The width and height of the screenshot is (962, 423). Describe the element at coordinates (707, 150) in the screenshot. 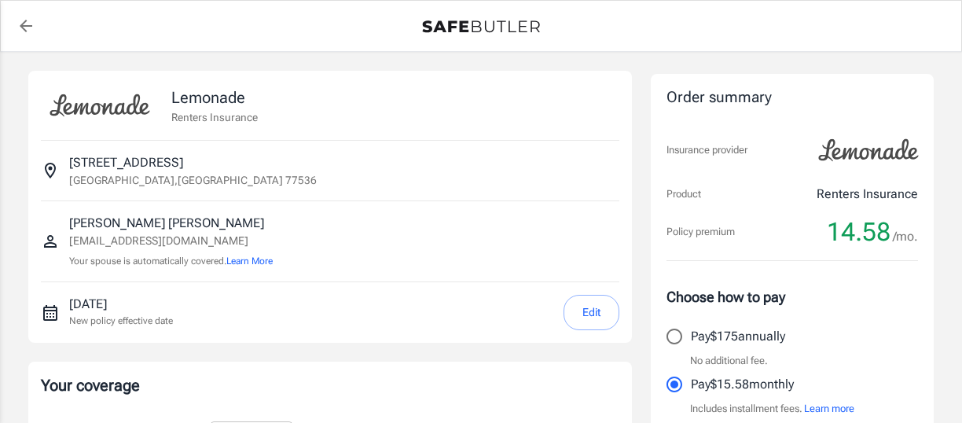

I see `p: Insurance provider` at that location.